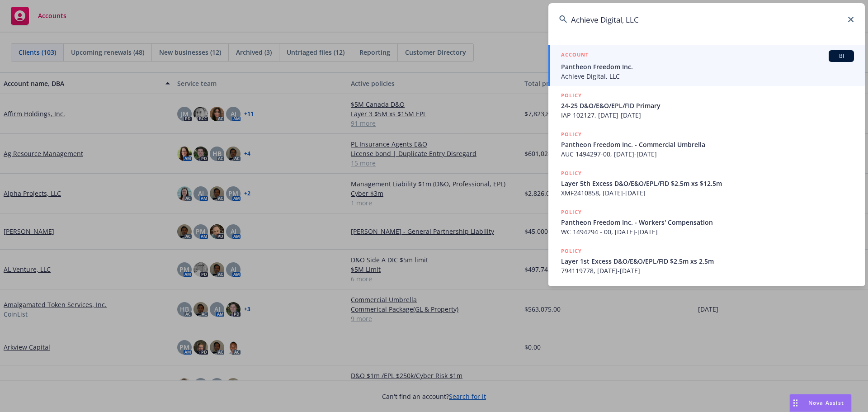 The width and height of the screenshot is (868, 412). I want to click on span: Pantheon Freedom Inc. - Workers' Compensation, so click(708, 222).